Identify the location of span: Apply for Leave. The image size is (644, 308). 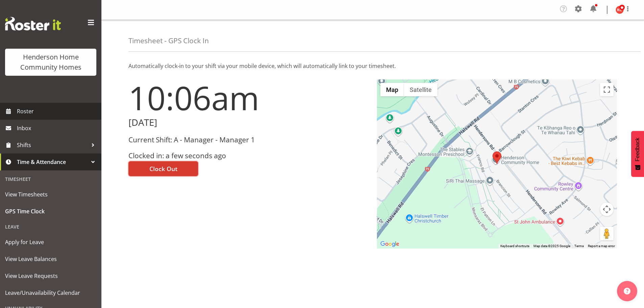
(50, 242).